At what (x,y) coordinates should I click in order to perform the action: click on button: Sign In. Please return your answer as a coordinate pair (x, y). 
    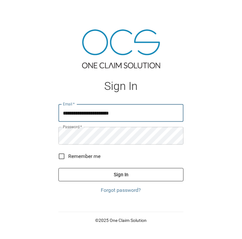
    Looking at the image, I should click on (121, 175).